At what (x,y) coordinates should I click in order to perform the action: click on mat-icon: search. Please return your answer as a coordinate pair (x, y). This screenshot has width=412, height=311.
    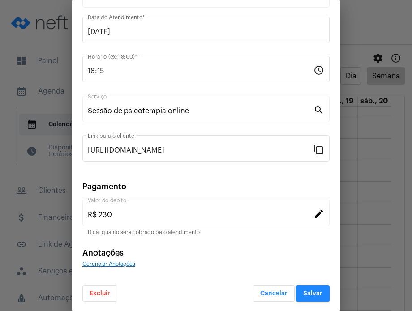
    Looking at the image, I should click on (319, 110).